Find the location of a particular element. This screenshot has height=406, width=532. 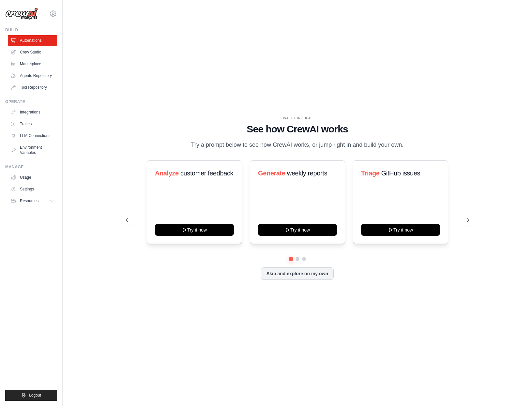

button: Resources is located at coordinates (32, 201).